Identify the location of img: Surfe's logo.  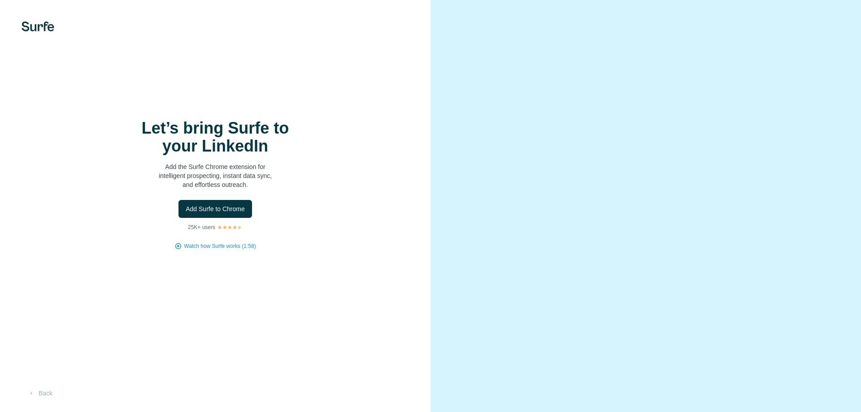
(38, 26).